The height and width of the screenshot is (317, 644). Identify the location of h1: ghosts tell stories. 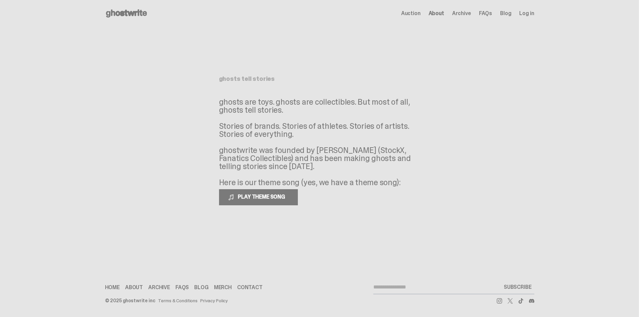
(320, 79).